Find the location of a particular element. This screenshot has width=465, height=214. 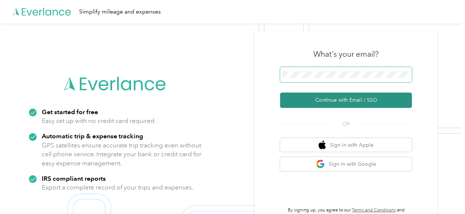

p: Easy set up with no credit card required is located at coordinates (98, 121).